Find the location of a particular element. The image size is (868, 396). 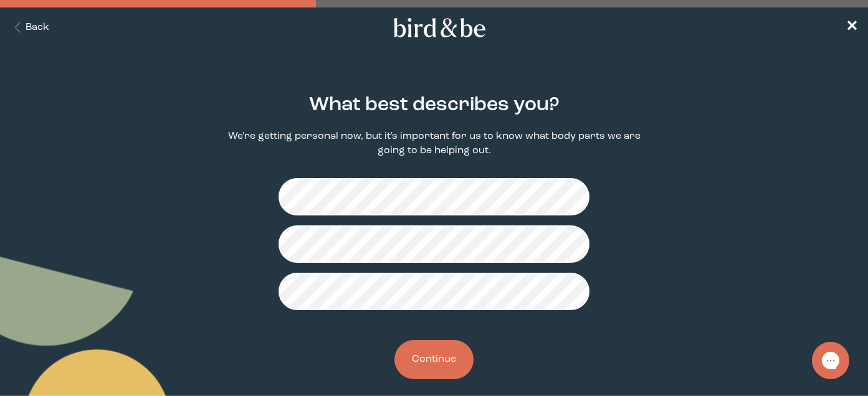

h2: What best describes you? is located at coordinates (434, 105).